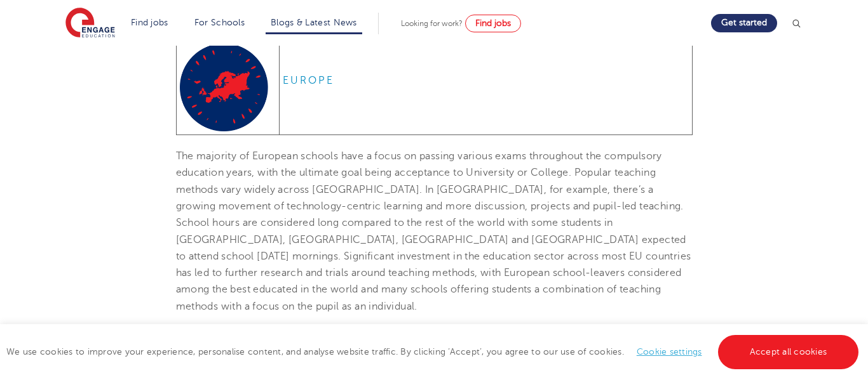 The image size is (868, 380). Describe the element at coordinates (493, 23) in the screenshot. I see `span: Find jobs` at that location.